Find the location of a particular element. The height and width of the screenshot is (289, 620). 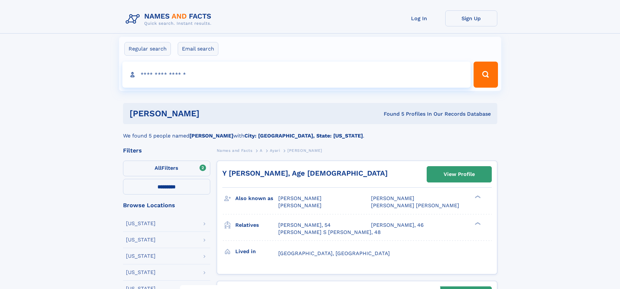

span: Ayari is located at coordinates (275, 150).